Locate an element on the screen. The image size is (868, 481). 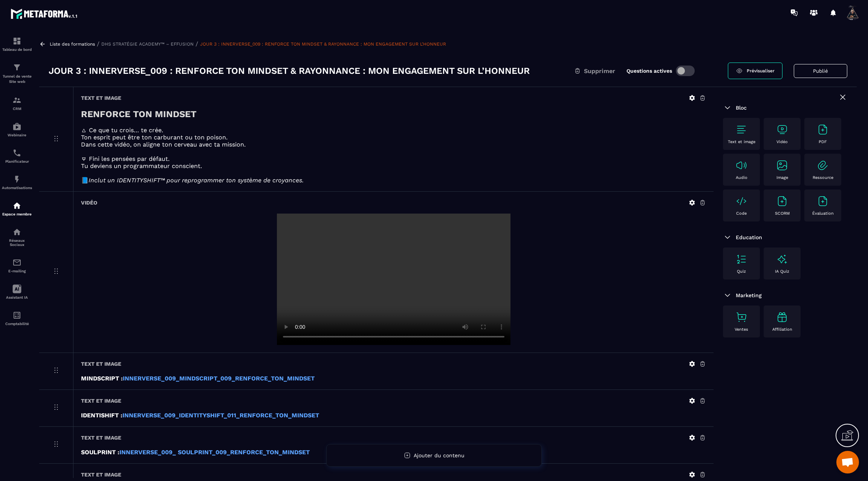
span: Ajouter du contenu is located at coordinates (439, 455).